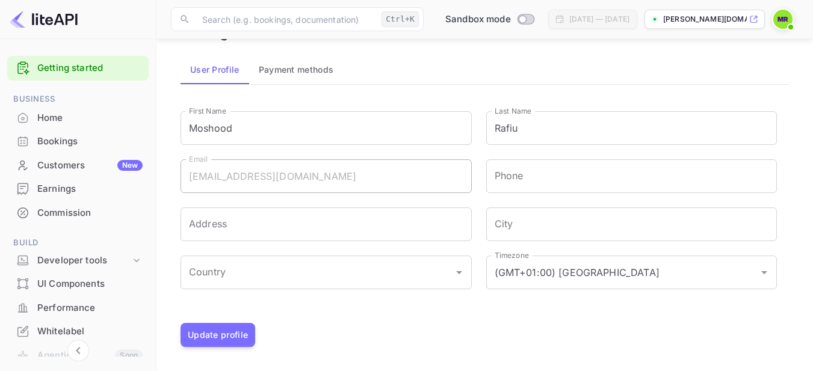 This screenshot has width=813, height=371. I want to click on div: account-settings tabs, so click(485, 70).